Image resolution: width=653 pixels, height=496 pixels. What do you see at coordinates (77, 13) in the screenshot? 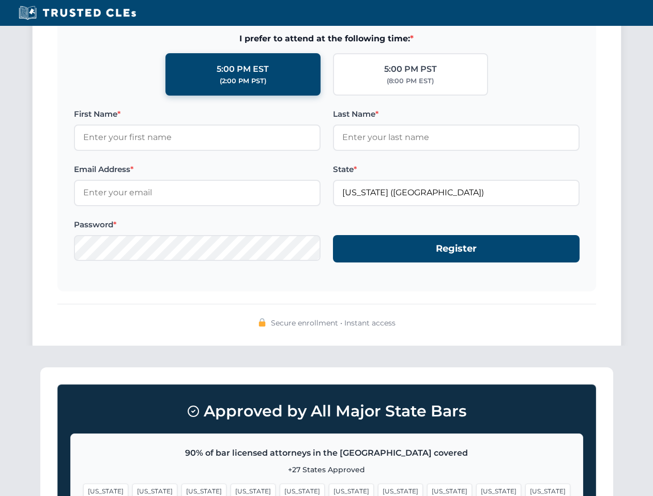
I see `img: Trusted CLEs` at bounding box center [77, 13].